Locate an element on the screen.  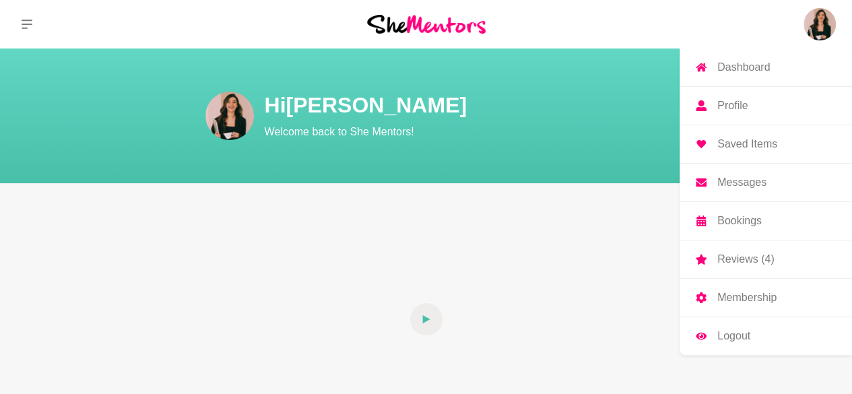
img: She Mentors Logo is located at coordinates (426, 24).